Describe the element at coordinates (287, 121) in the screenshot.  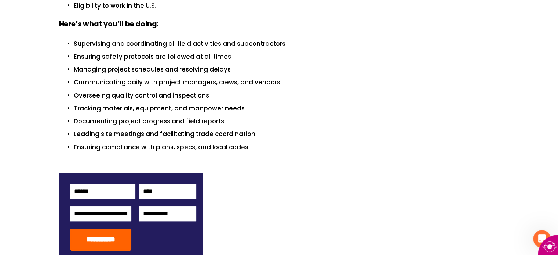
I see `p: Documenting project progress and field reports` at that location.